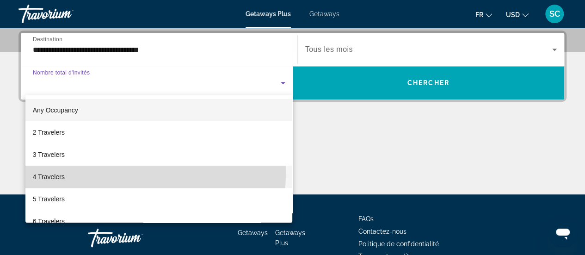  What do you see at coordinates (49, 221) in the screenshot?
I see `span: 6 Travelers` at bounding box center [49, 221].